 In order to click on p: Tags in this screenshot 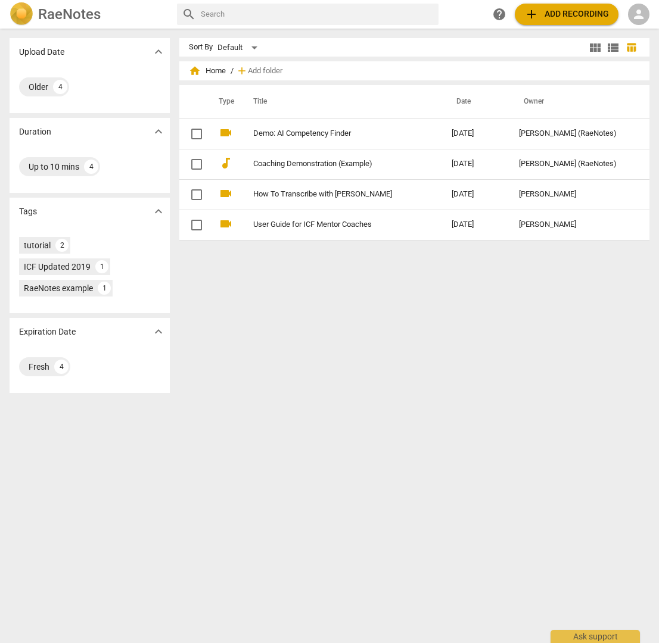, I will do `click(28, 211)`.